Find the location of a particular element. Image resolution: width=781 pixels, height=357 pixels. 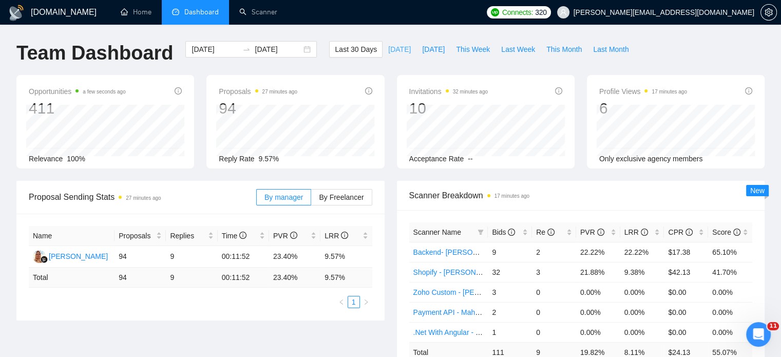

div: 411 is located at coordinates (77, 108).